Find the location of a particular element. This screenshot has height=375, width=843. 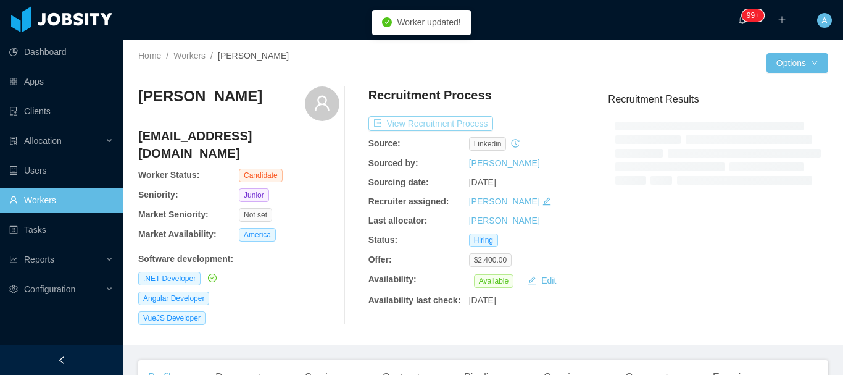

b: Last allocator: is located at coordinates (398, 220).